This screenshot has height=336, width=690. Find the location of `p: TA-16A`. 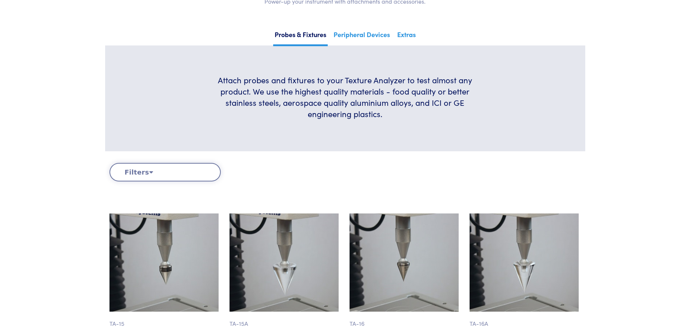

p: TA-16A is located at coordinates (525, 320).